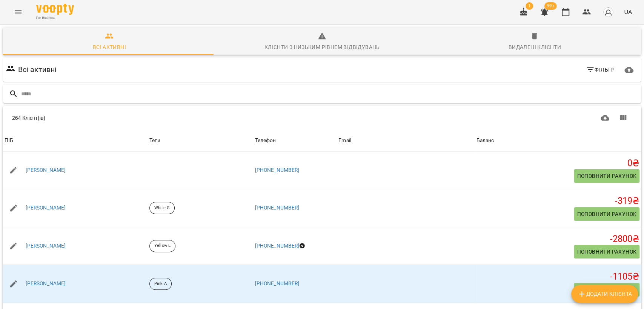 The image size is (644, 309). I want to click on div: Yellow E, so click(162, 246).